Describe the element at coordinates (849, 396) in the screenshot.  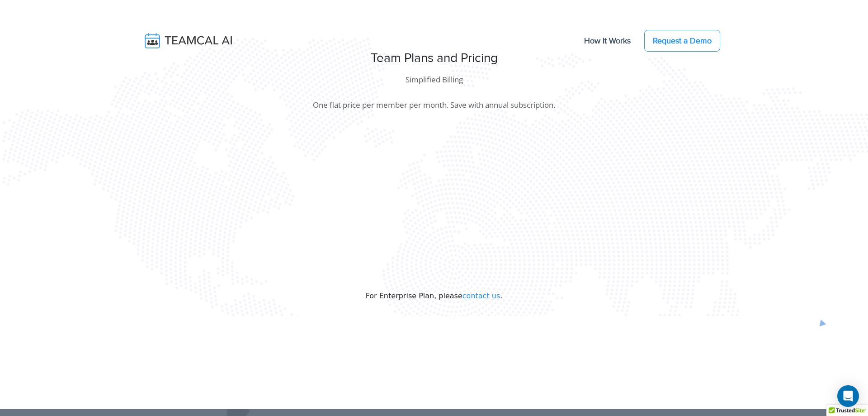
I see `div: Open Intercom Messenger` at that location.